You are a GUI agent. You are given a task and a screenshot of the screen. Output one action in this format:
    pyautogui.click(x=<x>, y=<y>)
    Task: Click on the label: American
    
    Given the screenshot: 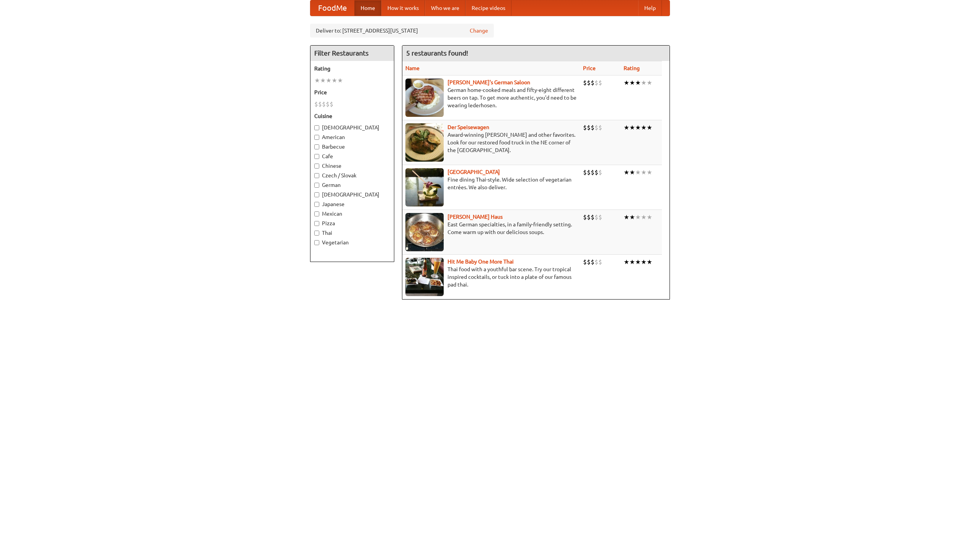 What is the action you would take?
    pyautogui.click(x=352, y=137)
    